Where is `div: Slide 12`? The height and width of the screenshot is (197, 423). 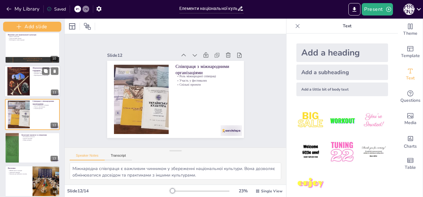 div: Slide 12 is located at coordinates (142, 55).